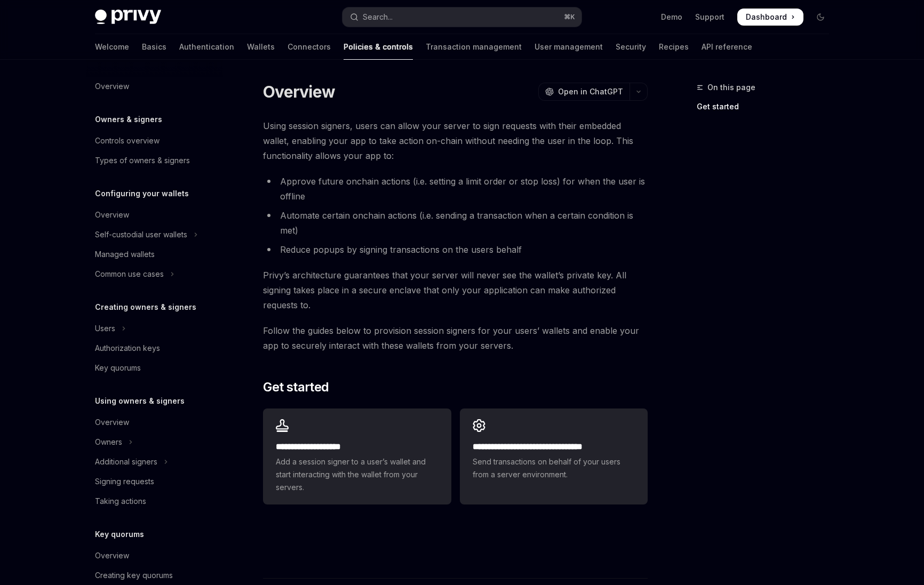 This screenshot has width=924, height=585. Describe the element at coordinates (554, 469) in the screenshot. I see `span: Send transactions on behalf of your users from a server environment.` at that location.